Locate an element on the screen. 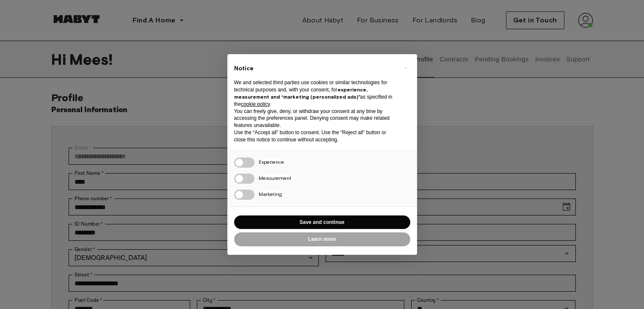 The height and width of the screenshot is (309, 644). p: Use the “Accept all” button to consent. Use the “Reject all” button or close this notice to conti... is located at coordinates (315, 137).